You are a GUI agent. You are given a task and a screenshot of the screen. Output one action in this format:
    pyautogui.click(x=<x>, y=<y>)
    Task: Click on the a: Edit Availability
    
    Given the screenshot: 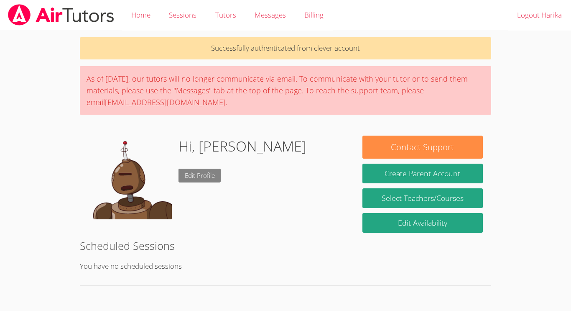 What is the action you would take?
    pyautogui.click(x=423, y=222)
    